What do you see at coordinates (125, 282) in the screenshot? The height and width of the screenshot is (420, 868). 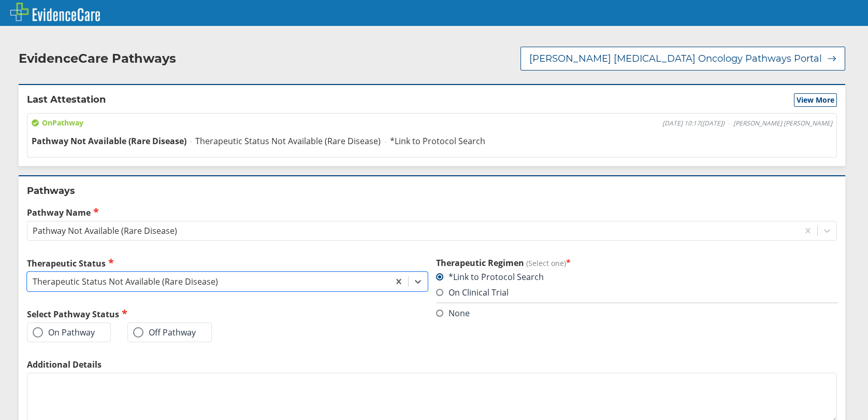 I see `div: Therapeutic Status Not Available (Rare Disease)` at bounding box center [125, 282].